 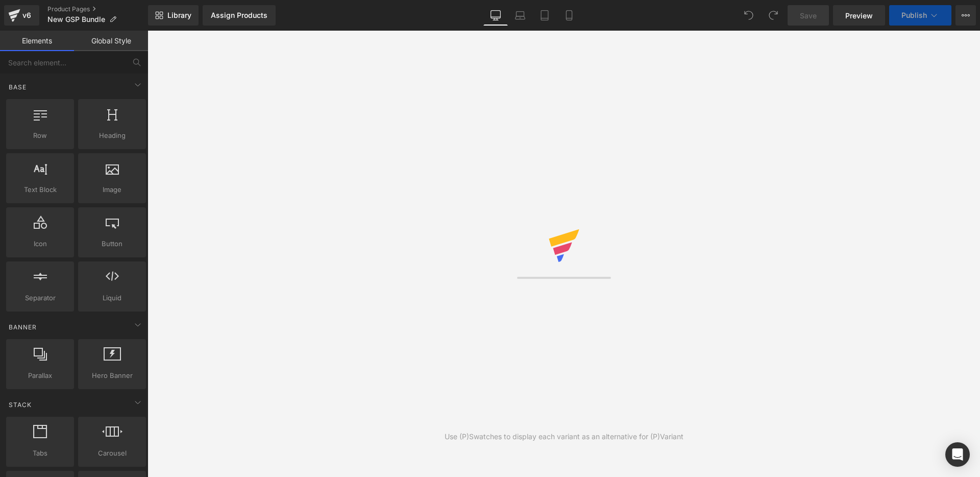 I want to click on span: Stack, so click(x=20, y=404).